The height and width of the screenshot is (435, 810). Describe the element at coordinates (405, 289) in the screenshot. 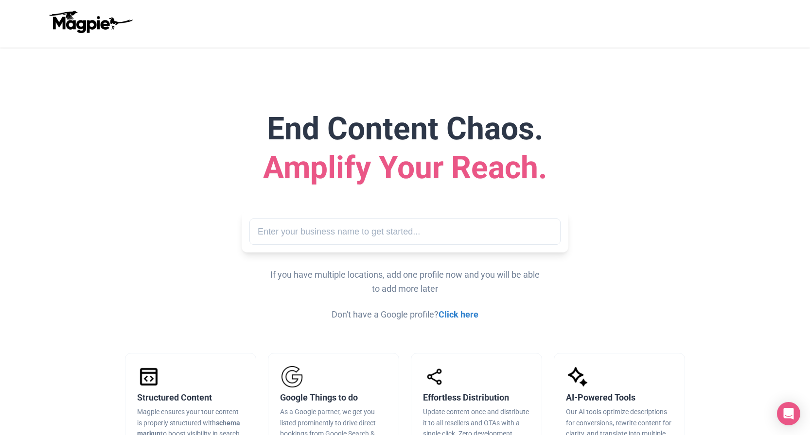

I see `p: to add more later` at that location.